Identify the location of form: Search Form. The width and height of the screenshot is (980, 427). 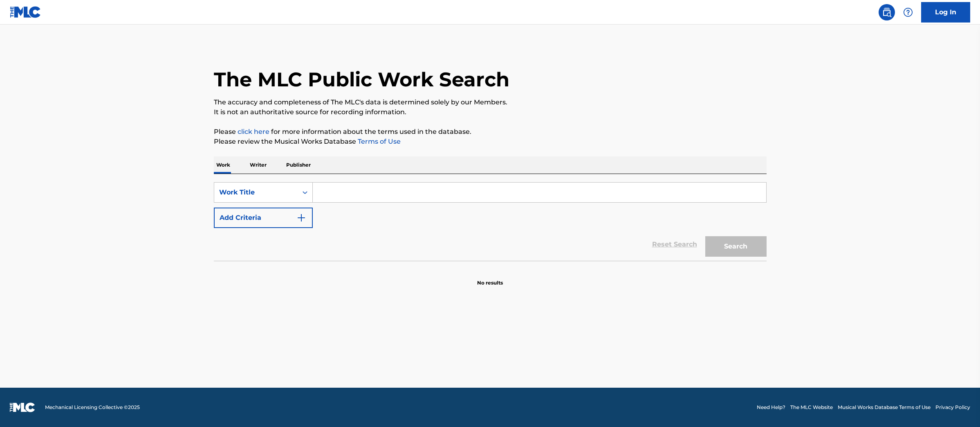
(491, 222).